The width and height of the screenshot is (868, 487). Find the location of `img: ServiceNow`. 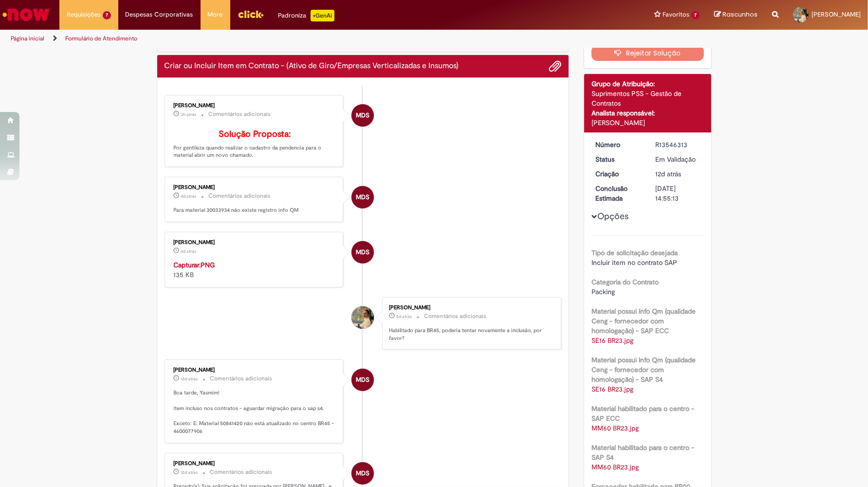

img: ServiceNow is located at coordinates (26, 14).